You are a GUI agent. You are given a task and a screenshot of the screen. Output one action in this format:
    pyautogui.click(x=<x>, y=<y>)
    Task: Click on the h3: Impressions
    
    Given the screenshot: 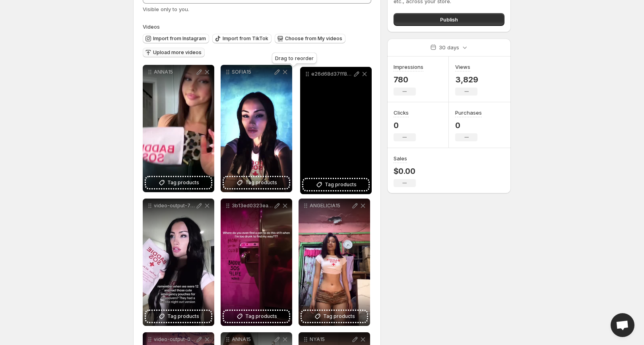 What is the action you would take?
    pyautogui.click(x=408, y=67)
    